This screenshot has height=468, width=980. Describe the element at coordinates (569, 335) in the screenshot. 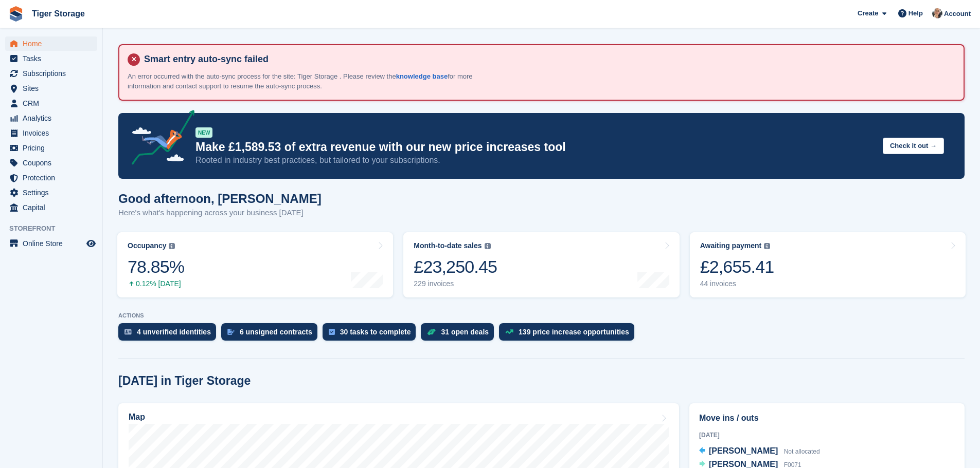

I see `a: 139 price increase opportunities` at that location.